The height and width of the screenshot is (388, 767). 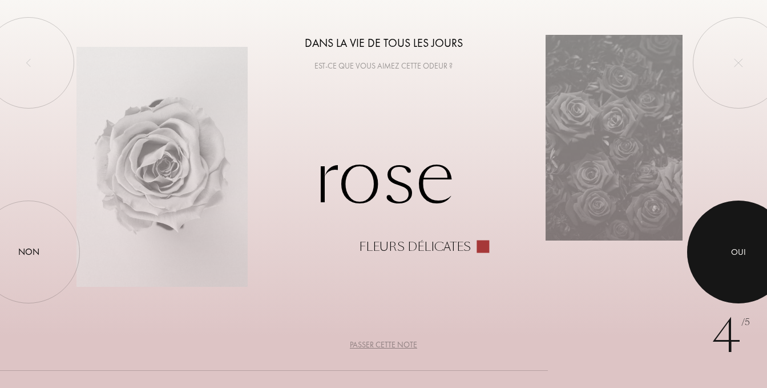 I want to click on div: Rose, so click(x=383, y=194).